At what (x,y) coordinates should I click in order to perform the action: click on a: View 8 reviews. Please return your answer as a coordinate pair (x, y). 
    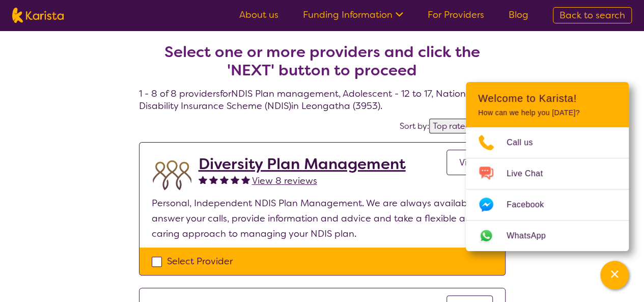
    Looking at the image, I should click on (285, 181).